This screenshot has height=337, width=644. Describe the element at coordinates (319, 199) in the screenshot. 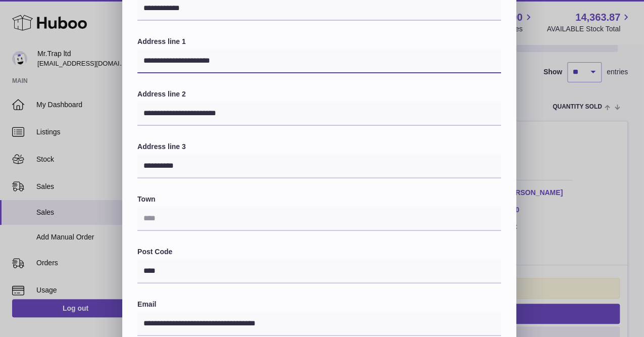

I see `label: Town` at that location.